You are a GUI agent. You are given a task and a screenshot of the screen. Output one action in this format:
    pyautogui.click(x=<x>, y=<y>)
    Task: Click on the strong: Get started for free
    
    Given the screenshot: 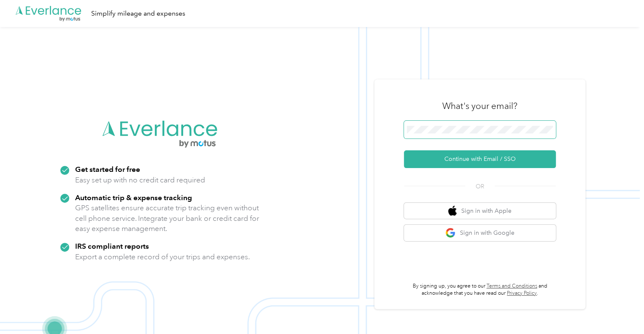 What is the action you would take?
    pyautogui.click(x=108, y=169)
    